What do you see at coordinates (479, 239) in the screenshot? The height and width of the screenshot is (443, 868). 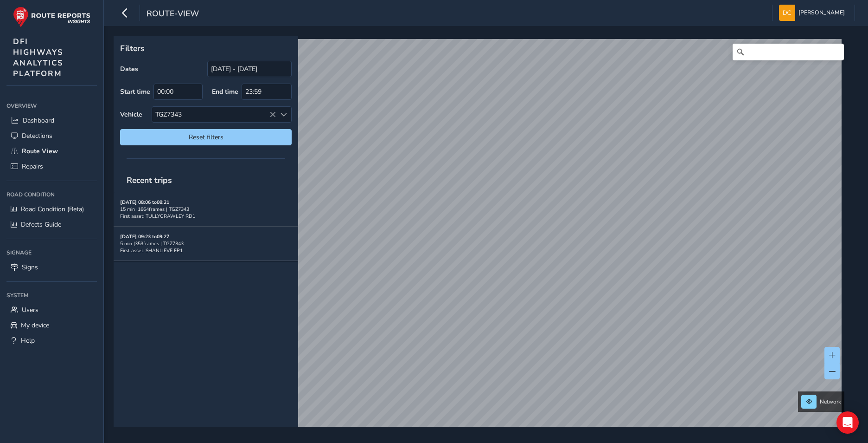 I see `canvas: Map` at bounding box center [479, 239].